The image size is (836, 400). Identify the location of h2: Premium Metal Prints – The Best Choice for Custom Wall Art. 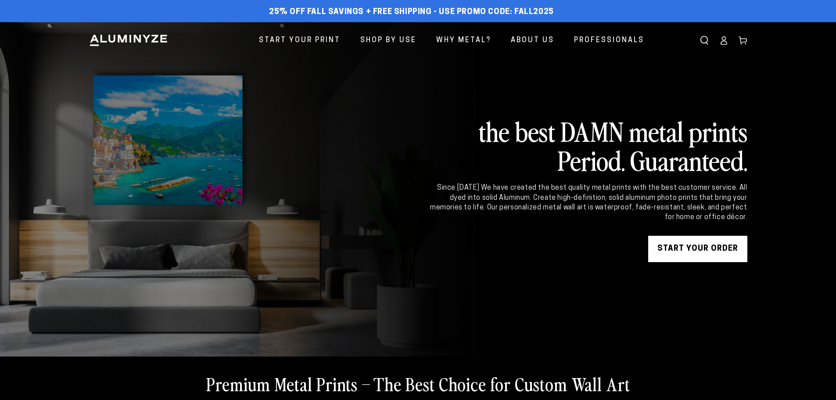
(418, 383).